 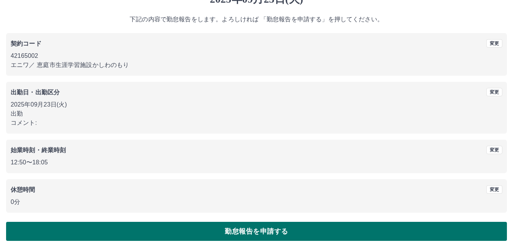 I want to click on p: 2025年09月23日(火), so click(x=256, y=105).